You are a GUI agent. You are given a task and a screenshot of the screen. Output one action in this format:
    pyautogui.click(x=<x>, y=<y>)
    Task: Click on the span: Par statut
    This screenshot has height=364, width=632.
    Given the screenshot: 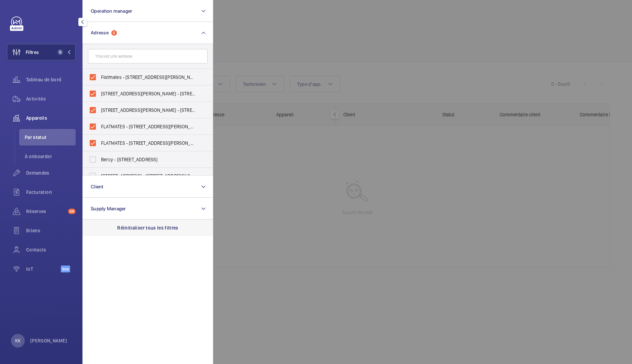 What is the action you would take?
    pyautogui.click(x=50, y=138)
    